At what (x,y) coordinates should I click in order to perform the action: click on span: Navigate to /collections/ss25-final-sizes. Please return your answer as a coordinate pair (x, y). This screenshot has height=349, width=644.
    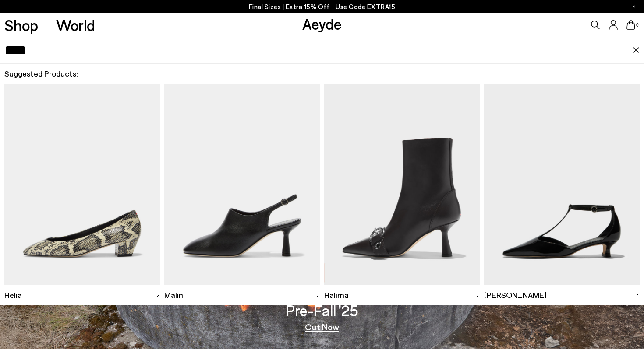
    Looking at the image, I should click on (365, 7).